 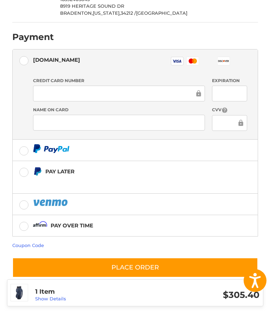 What do you see at coordinates (33, 37) in the screenshot?
I see `h2: Payment` at bounding box center [33, 37].